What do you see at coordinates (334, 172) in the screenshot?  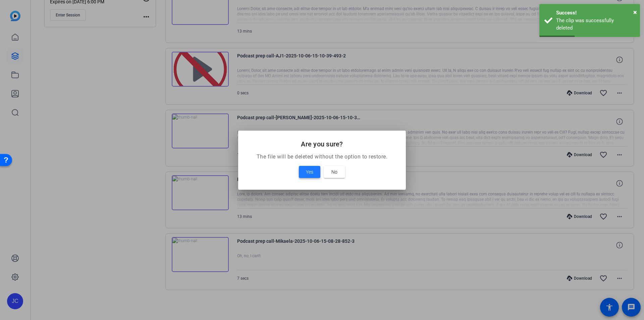 I see `button: No` at bounding box center [334, 172].